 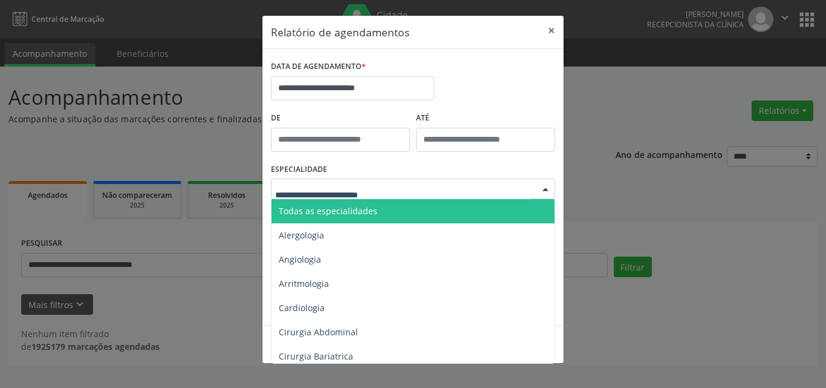 What do you see at coordinates (340, 32) in the screenshot?
I see `h5: Relatório de agendamentos` at bounding box center [340, 32].